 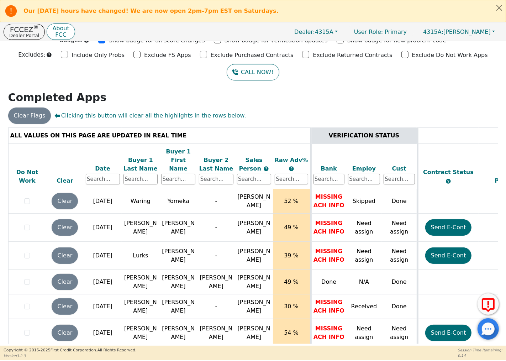 What do you see at coordinates (159, 136) in the screenshot?
I see `div: ALL VALUES ON THIS PAGE ARE UPDATED IN REAL TIME` at bounding box center [159, 136].